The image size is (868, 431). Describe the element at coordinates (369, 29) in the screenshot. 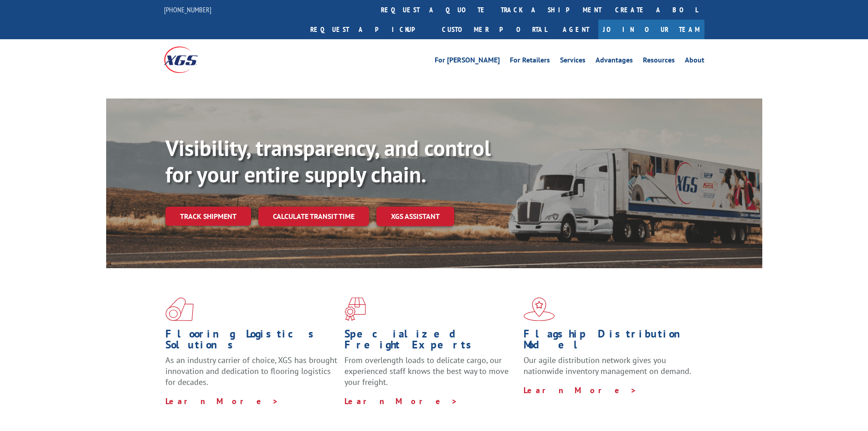

I see `a: Request a pickup` at that location.